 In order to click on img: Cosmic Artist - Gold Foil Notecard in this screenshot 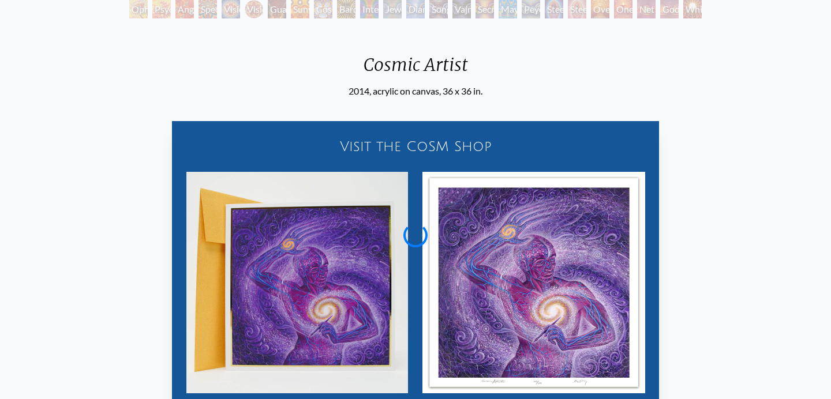, I will do `click(297, 283)`.